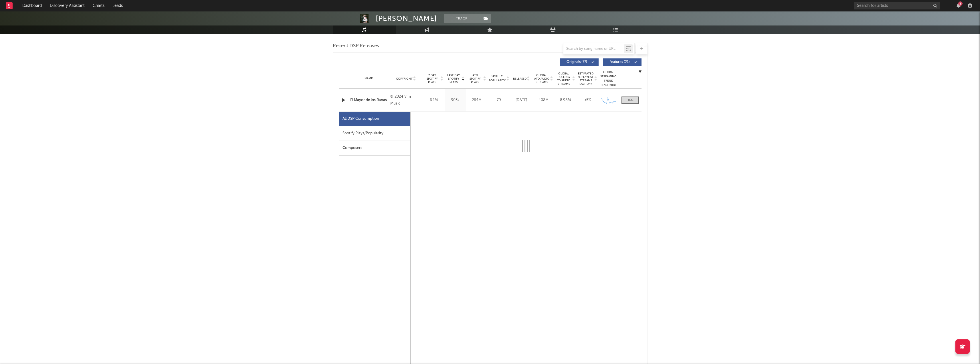 The height and width of the screenshot is (364, 980). Describe the element at coordinates (356, 46) in the screenshot. I see `span: Recent DSP Releases` at that location.